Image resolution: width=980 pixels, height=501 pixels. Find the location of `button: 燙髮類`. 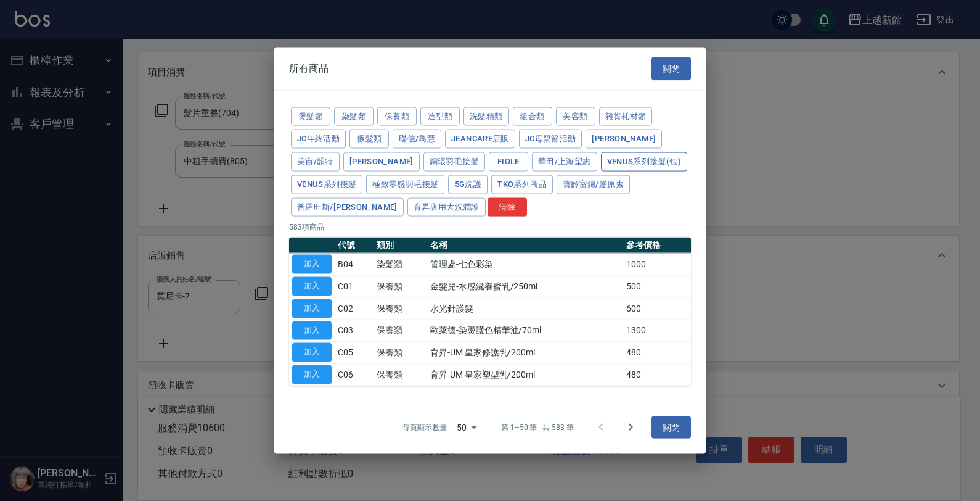

button: 燙髮類 is located at coordinates (311, 116).